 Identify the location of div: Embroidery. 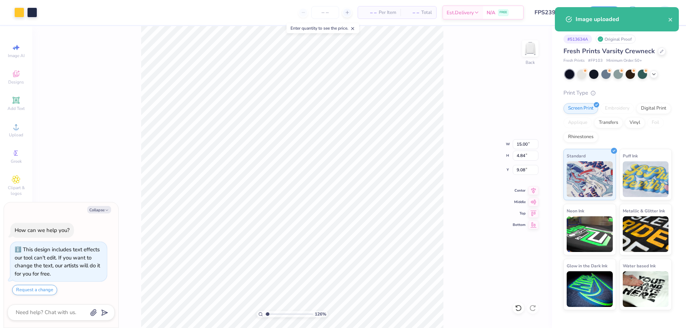
(617, 109).